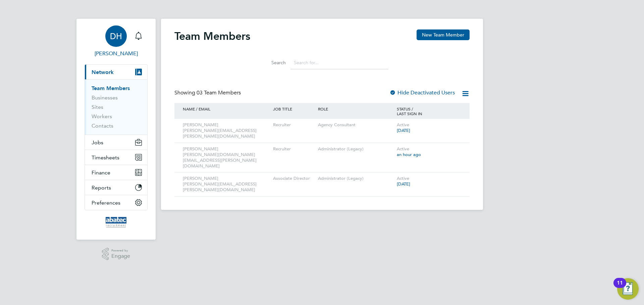 The image size is (644, 305). Describe the element at coordinates (271, 63) in the screenshot. I see `label: Search` at that location.